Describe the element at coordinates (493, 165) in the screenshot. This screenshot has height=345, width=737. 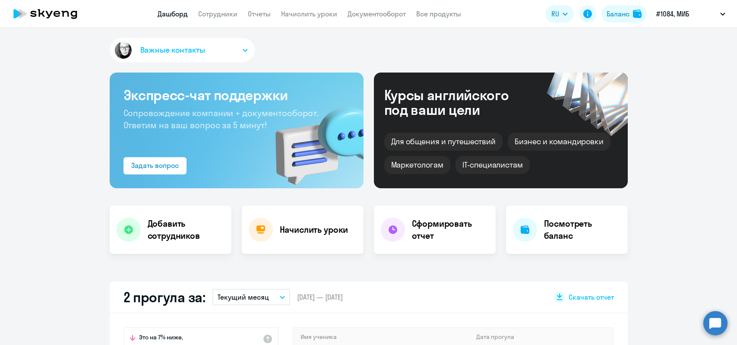
I see `div: IT-специалистам` at that location.